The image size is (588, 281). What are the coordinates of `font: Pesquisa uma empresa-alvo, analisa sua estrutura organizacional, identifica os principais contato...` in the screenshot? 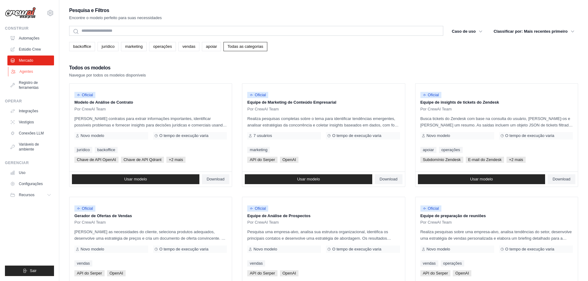 It's located at (322, 245).